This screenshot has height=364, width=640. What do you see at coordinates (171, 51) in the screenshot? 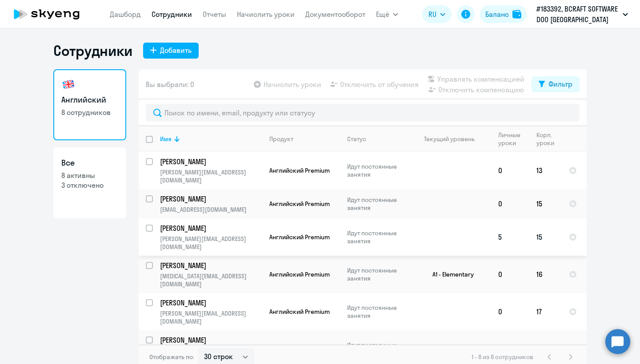
I see `button: Добавить` at bounding box center [171, 51].